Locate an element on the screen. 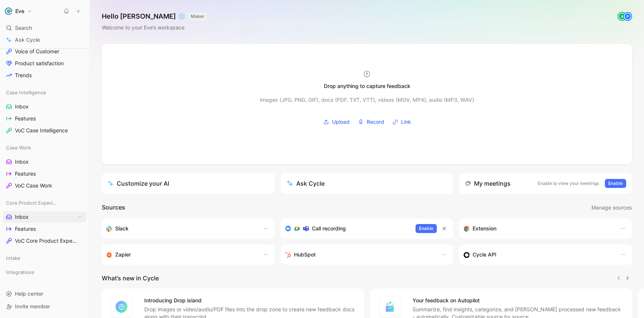 The width and height of the screenshot is (644, 318). div: Search is located at coordinates (45, 28).